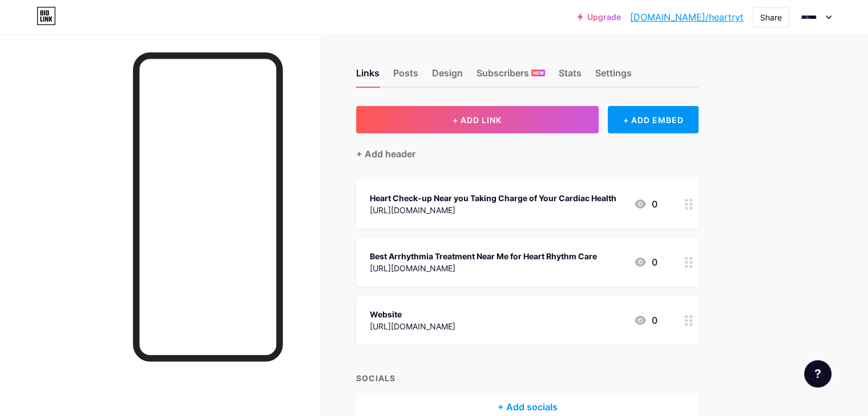  Describe the element at coordinates (483, 256) in the screenshot. I see `div: Best Arrhythmia Treatment Near Me for Heart Rhythm Care` at that location.